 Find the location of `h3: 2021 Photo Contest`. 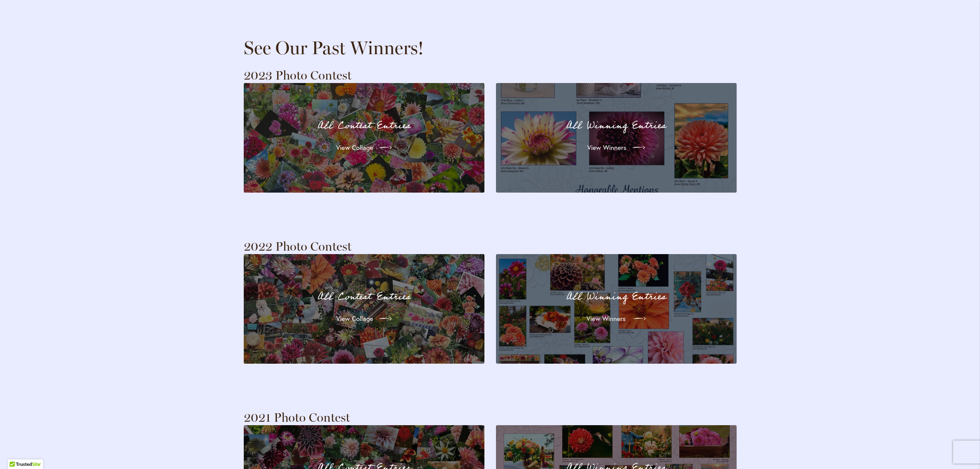

h3: 2021 Photo Contest is located at coordinates (490, 418).